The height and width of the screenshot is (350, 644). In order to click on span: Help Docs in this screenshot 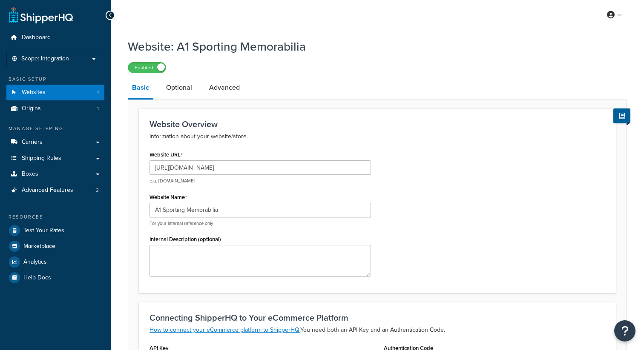, I will do `click(37, 278)`.